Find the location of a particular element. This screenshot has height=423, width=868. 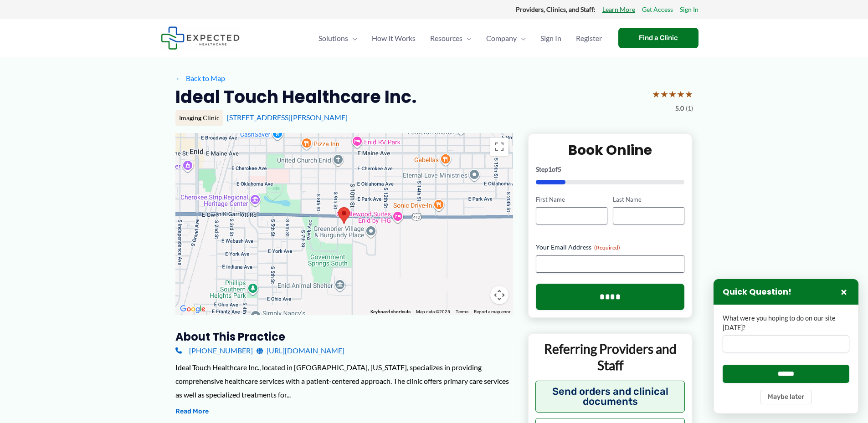

img: Expected Healthcare Logo - side, dark font, small is located at coordinates (200, 38).